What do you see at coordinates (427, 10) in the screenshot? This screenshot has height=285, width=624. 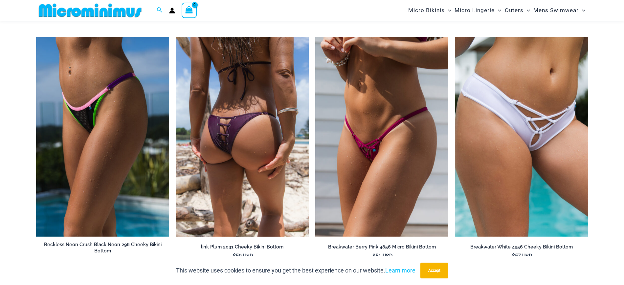 I see `span: Micro Bikinis` at bounding box center [427, 10].